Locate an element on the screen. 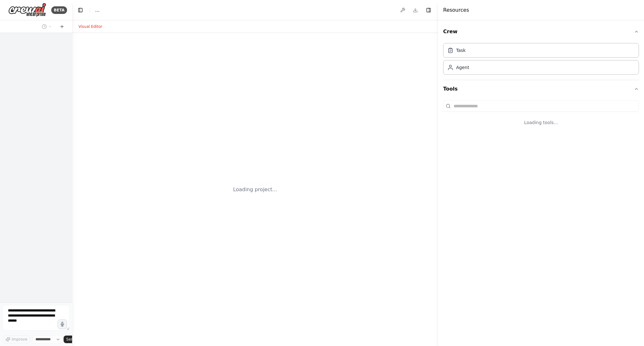  div: Loading project... is located at coordinates (255, 190).